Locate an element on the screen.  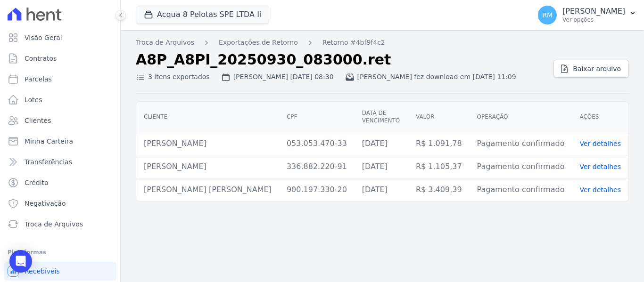
button: Acqua 8 Pelotas SPE LTDA Ii is located at coordinates (202, 14).